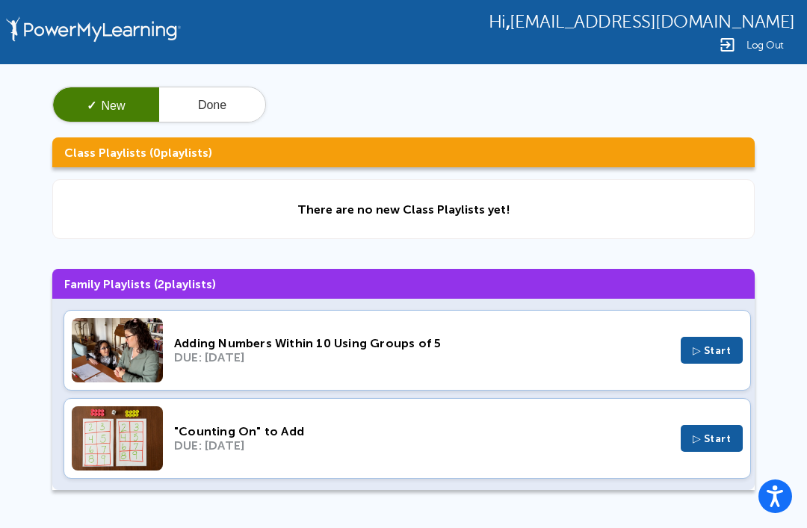 The height and width of the screenshot is (528, 807). Describe the element at coordinates (727, 45) in the screenshot. I see `img: Logout Icon` at that location.